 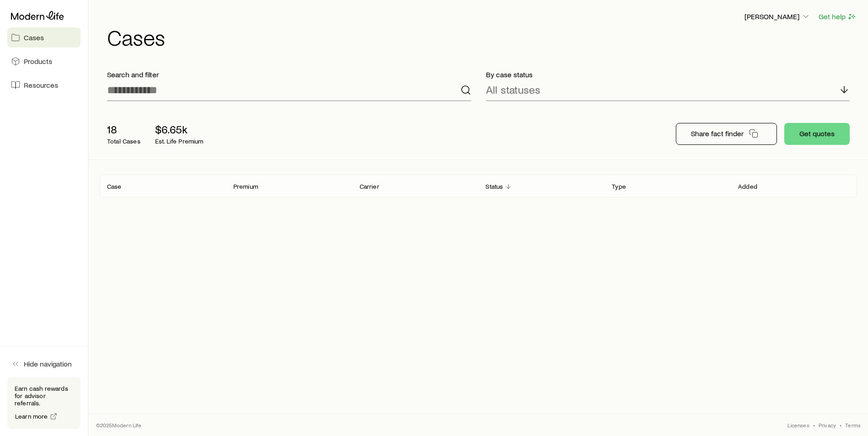 I want to click on div: Client cases, so click(x=478, y=186).